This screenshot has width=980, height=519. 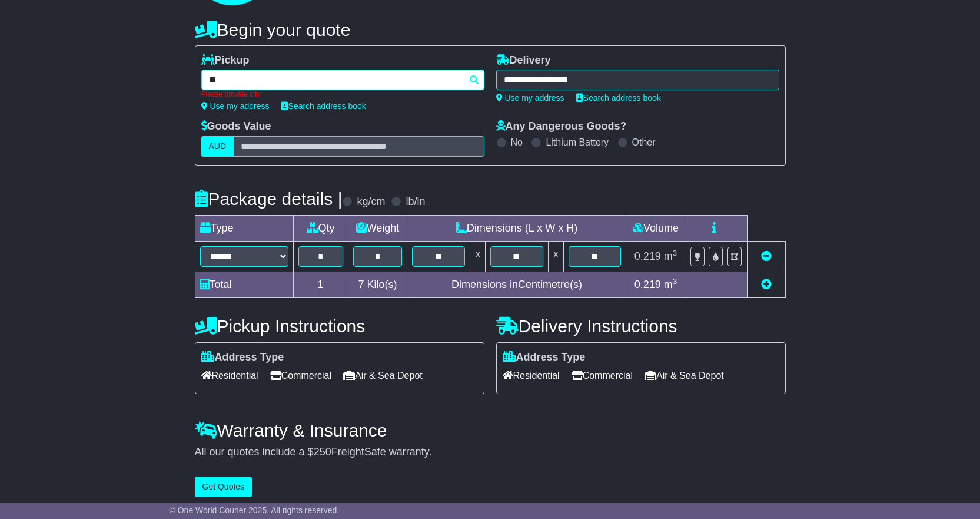 What do you see at coordinates (226, 60) in the screenshot?
I see `label: Pickup` at bounding box center [226, 60].